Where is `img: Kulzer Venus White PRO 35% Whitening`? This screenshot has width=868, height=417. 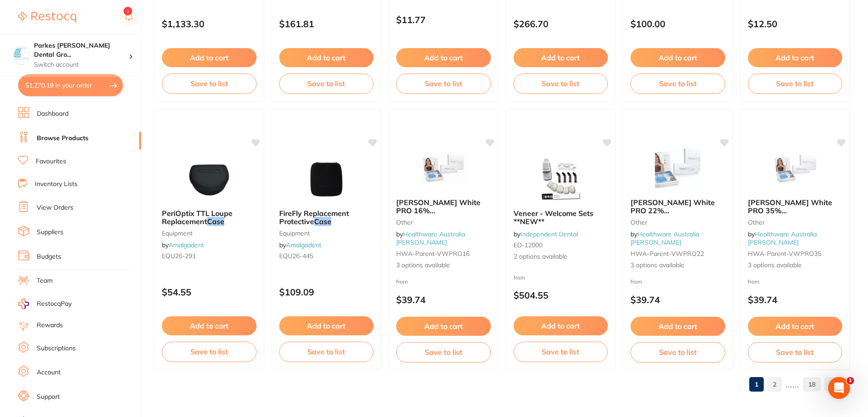 img: Kulzer Venus White PRO 35% Whitening is located at coordinates (795, 168).